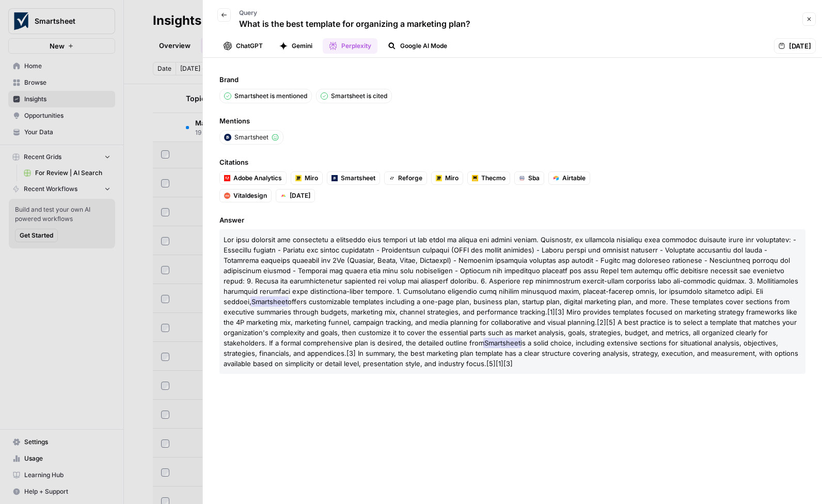 Image resolution: width=822 pixels, height=504 pixels. What do you see at coordinates (511, 353) in the screenshot?
I see `span: is a solid choice, including extensive sections for situational analysis, objectives, strategies,...` at bounding box center [511, 353].